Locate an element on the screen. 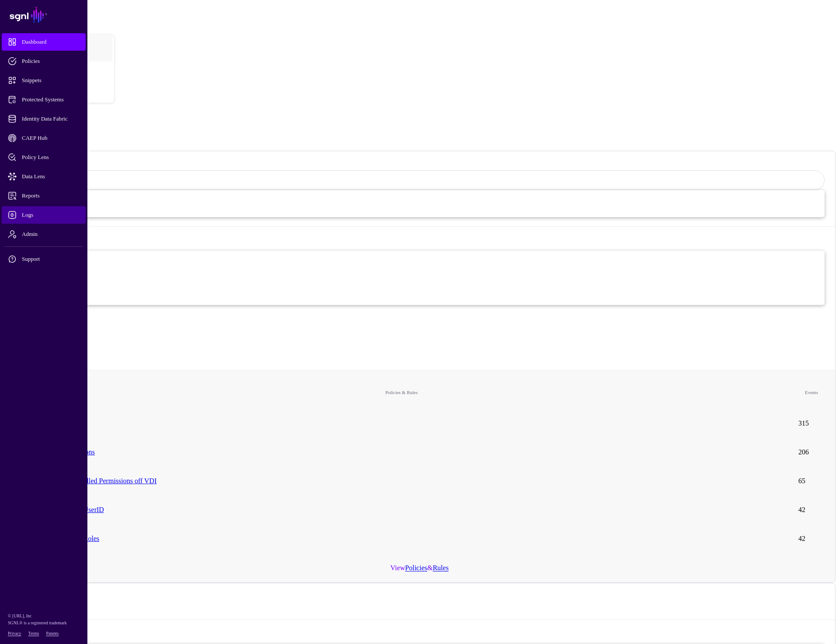 The height and width of the screenshot is (644, 839). span: Snippets is located at coordinates (51, 80).